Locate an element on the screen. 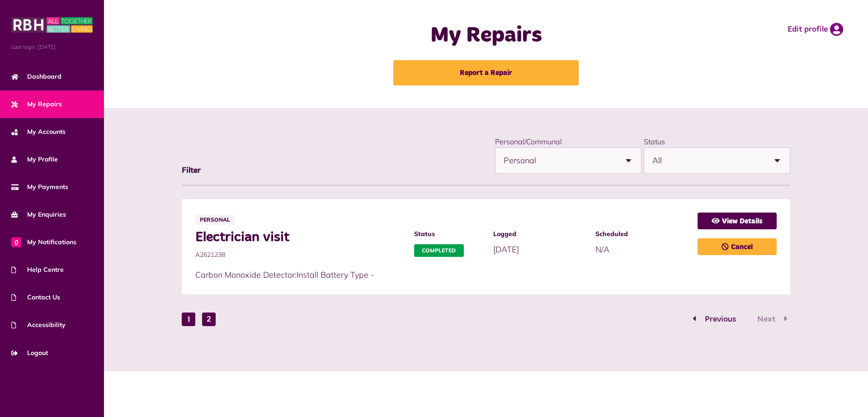  span: Help Centre is located at coordinates (38, 269).